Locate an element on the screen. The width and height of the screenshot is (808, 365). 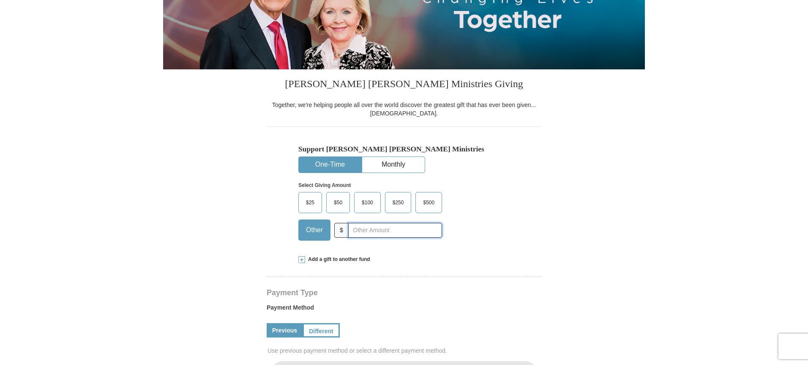
strong: Select Giving Amount is located at coordinates (325, 185).